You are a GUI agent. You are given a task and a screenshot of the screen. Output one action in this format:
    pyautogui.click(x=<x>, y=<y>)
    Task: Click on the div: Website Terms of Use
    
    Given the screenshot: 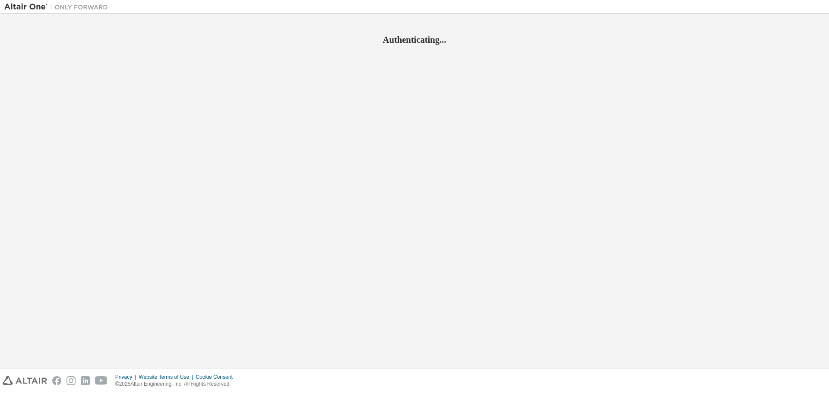 What is the action you would take?
    pyautogui.click(x=167, y=377)
    